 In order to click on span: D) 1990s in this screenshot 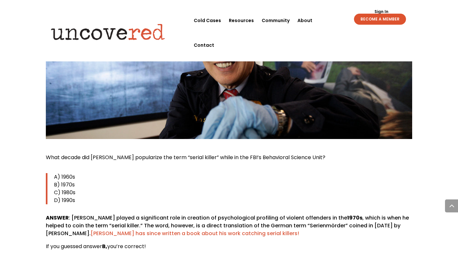, I will do `click(64, 200)`.